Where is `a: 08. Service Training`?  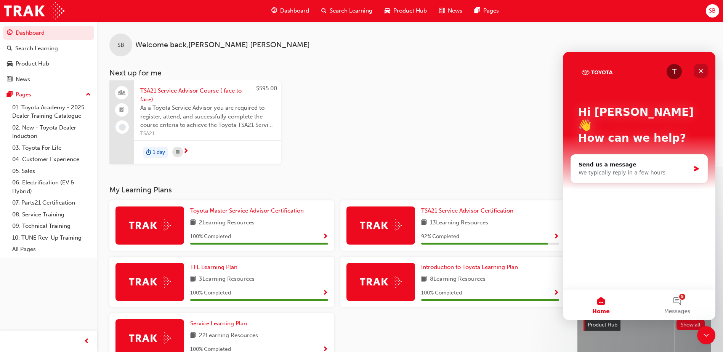
a: 08. Service Training is located at coordinates (51, 215).